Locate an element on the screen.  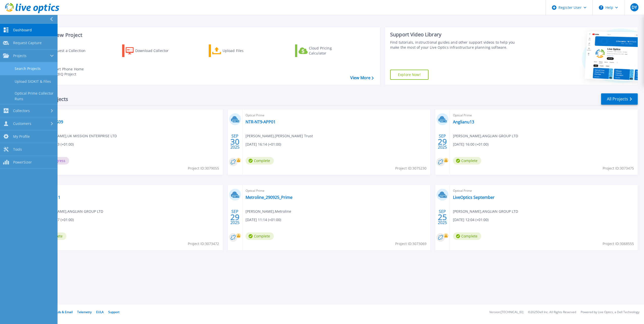
span: Project ID: 3073472 is located at coordinates (203, 244).